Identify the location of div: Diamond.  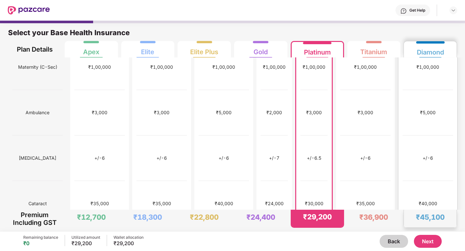
(430, 50).